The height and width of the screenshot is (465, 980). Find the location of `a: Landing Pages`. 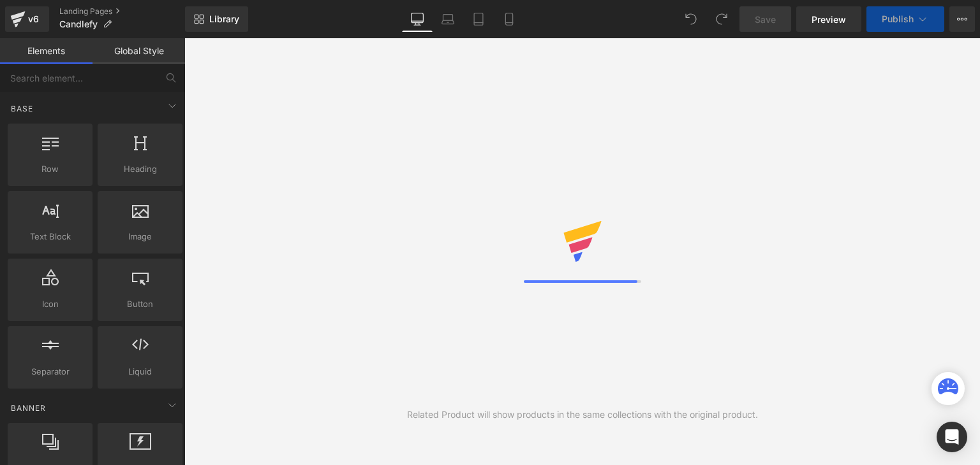

a: Landing Pages is located at coordinates (122, 12).